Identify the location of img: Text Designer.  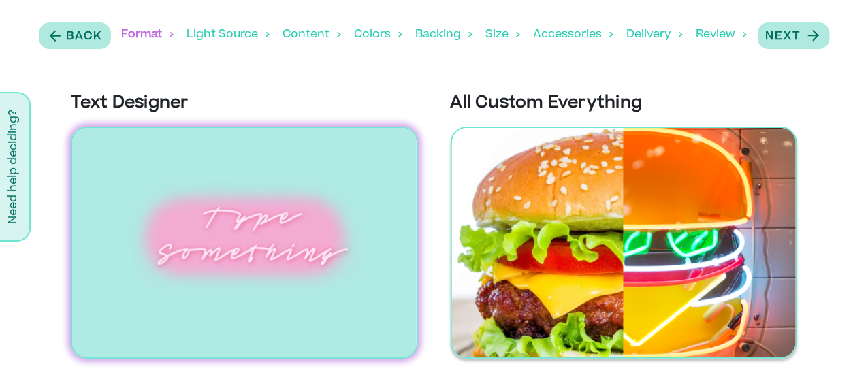
(244, 242).